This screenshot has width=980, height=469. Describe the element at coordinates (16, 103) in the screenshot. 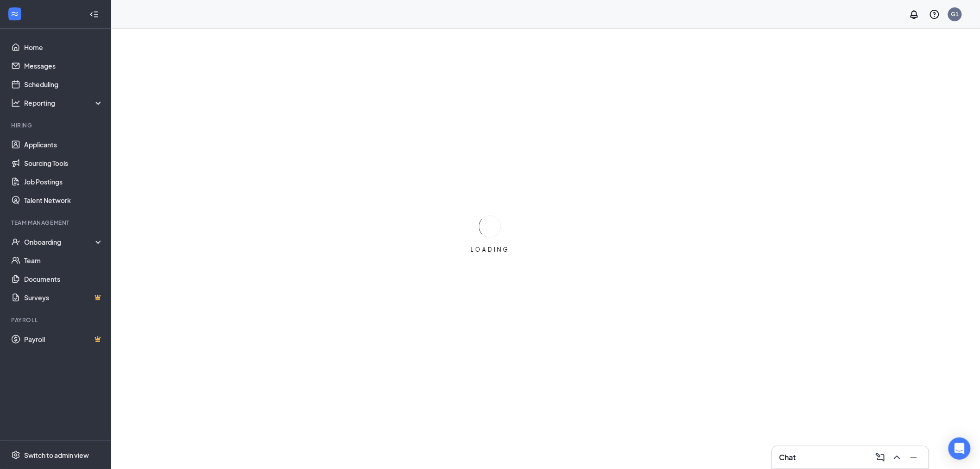

I see `svg: Analysis` at that location.